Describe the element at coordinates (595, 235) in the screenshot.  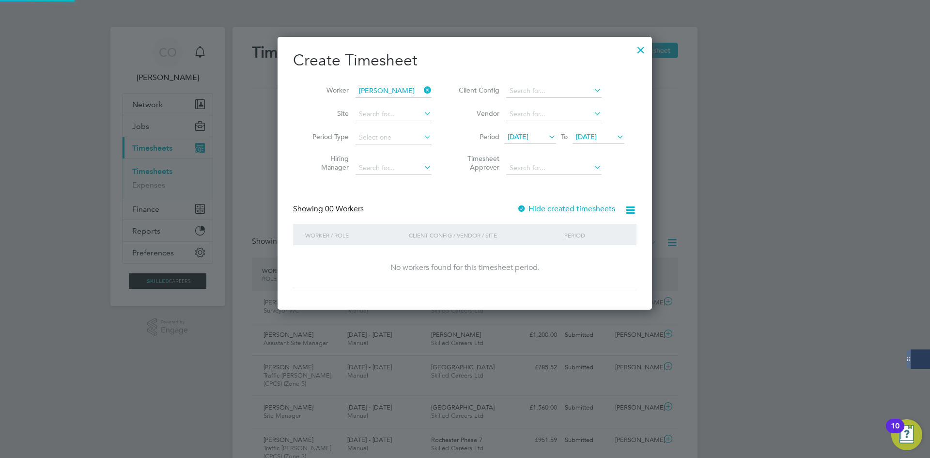
I see `div: Period` at that location.